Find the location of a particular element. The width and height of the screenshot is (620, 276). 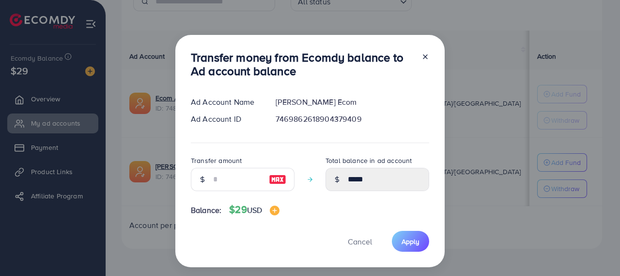

h4: $29 is located at coordinates (254, 209).